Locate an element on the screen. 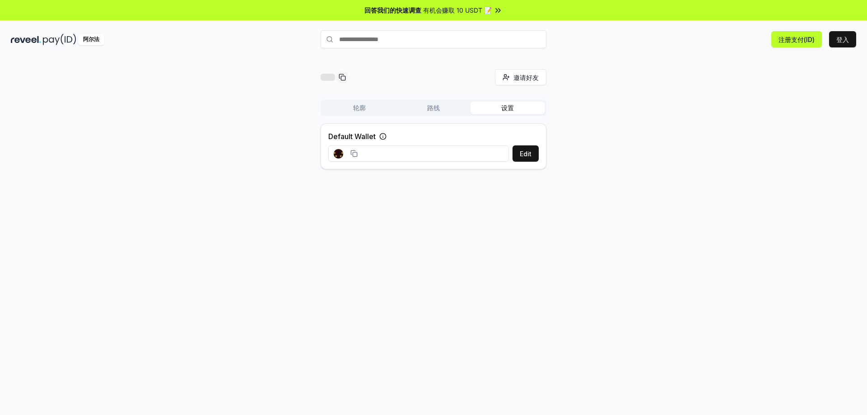 This screenshot has width=867, height=415. font: 有机会赚取 10 USDT 📝 is located at coordinates (458, 10).